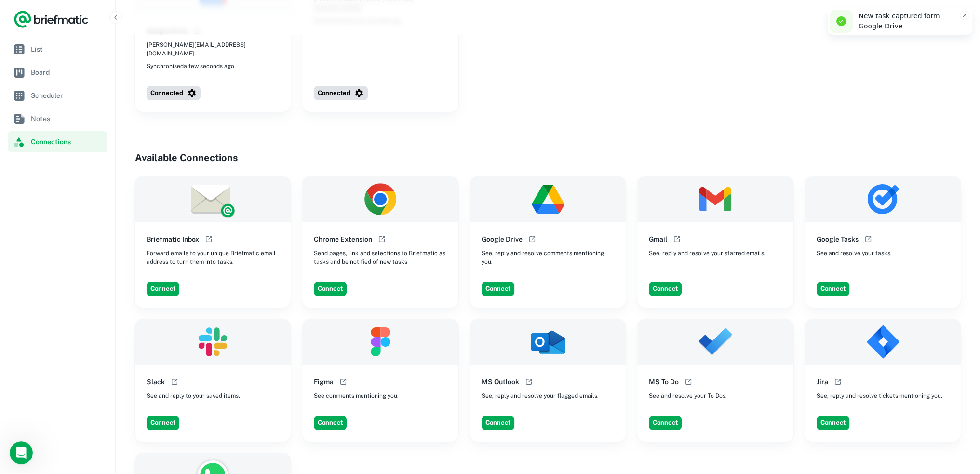 This screenshot has height=474, width=980. Describe the element at coordinates (664, 382) in the screenshot. I see `h6: MS To Do` at that location.